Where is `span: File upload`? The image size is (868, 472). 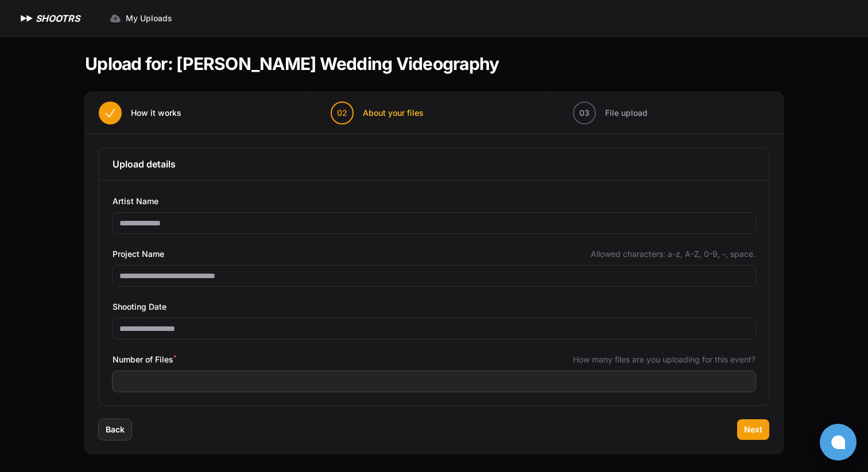 span: File upload is located at coordinates (626, 113).